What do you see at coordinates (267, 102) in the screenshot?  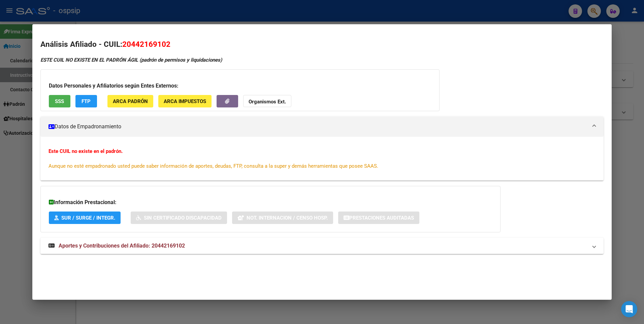 I see `strong: Organismos Ext.` at bounding box center [267, 102].